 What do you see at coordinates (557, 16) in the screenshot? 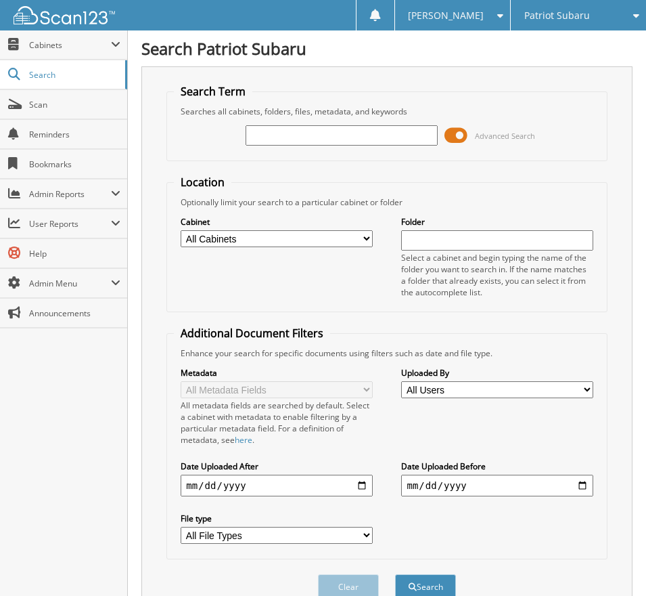
I see `span: Patriot Subaru` at bounding box center [557, 16].